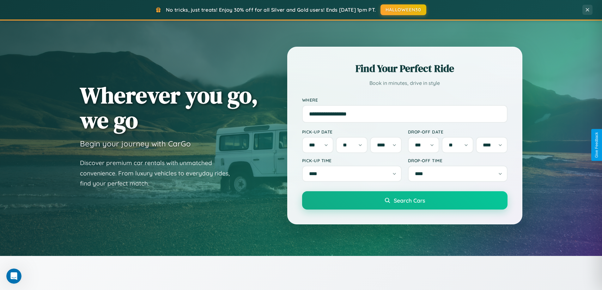  I want to click on label: Drop-off Time, so click(457, 160).